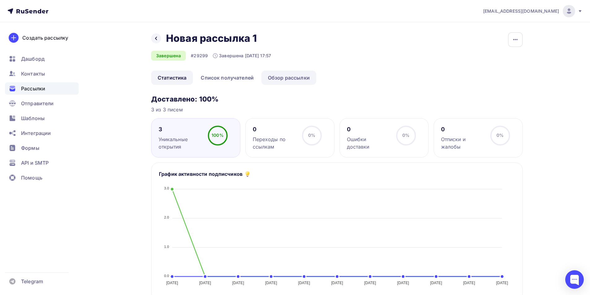 This screenshot has height=295, width=590. Describe the element at coordinates (337, 110) in the screenshot. I see `div: 3 из 3 писем` at that location.